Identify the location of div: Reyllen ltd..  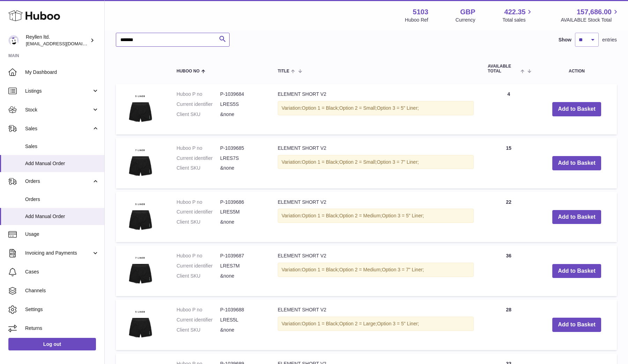
(57, 40).